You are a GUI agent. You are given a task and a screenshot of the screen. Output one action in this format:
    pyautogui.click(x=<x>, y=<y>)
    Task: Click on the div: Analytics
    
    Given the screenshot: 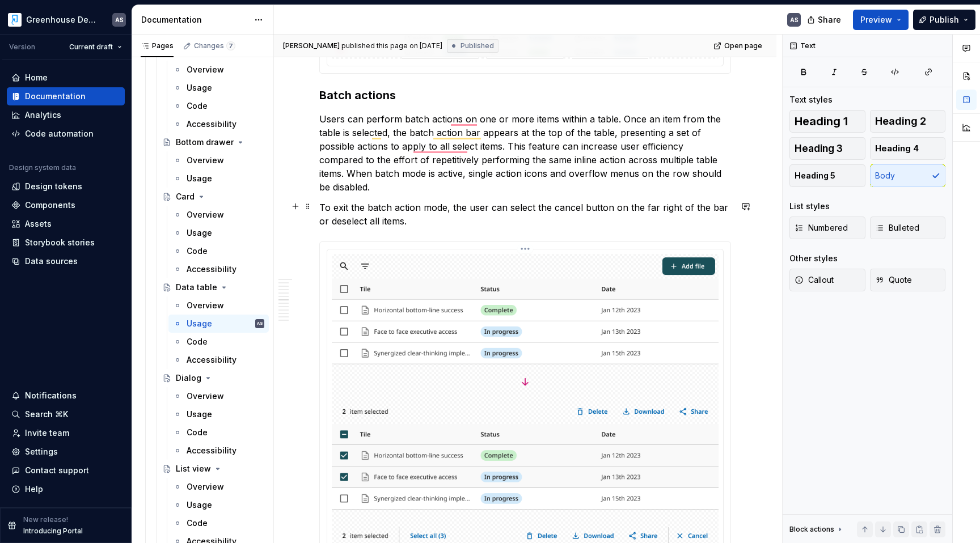 What is the action you would take?
    pyautogui.click(x=43, y=115)
    